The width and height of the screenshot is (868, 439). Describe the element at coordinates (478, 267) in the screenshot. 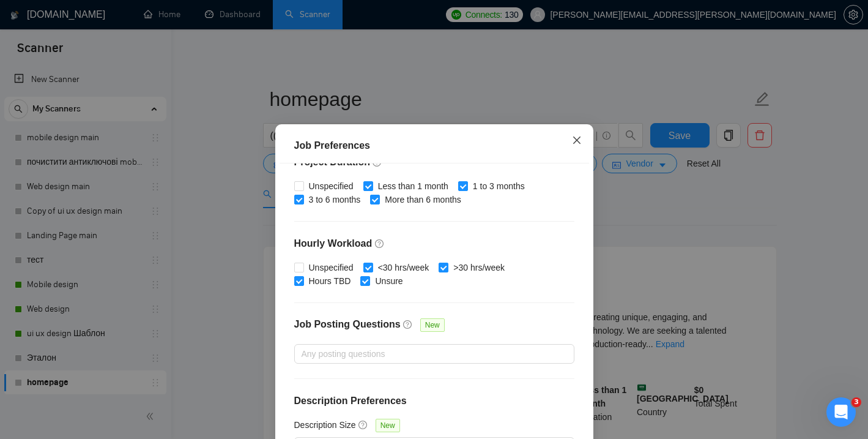

I see `span: >30 hrs/week` at that location.